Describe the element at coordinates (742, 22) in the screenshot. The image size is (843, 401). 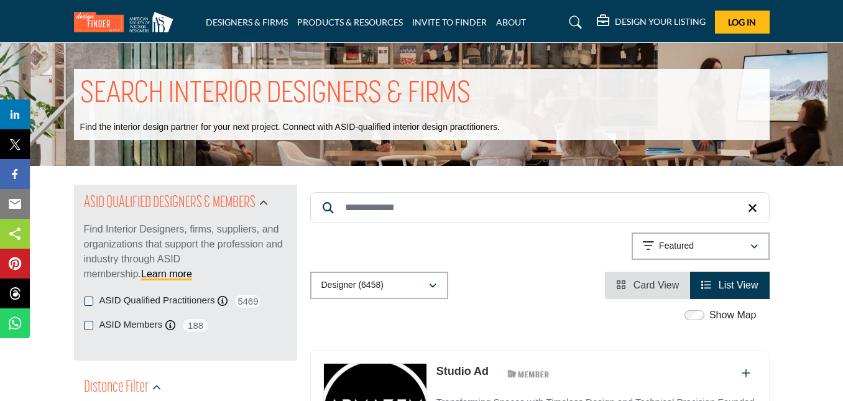
I see `span: Log In` at that location.